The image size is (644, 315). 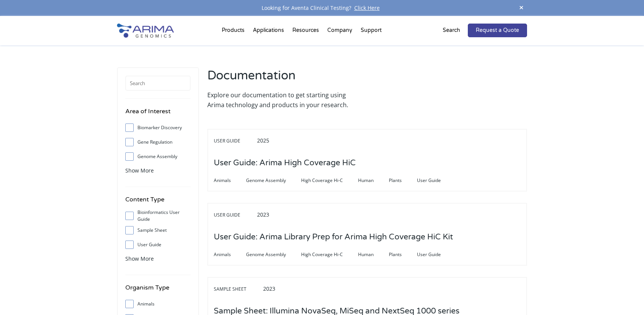 What do you see at coordinates (367, 8) in the screenshot?
I see `a: Click Here` at bounding box center [367, 8].